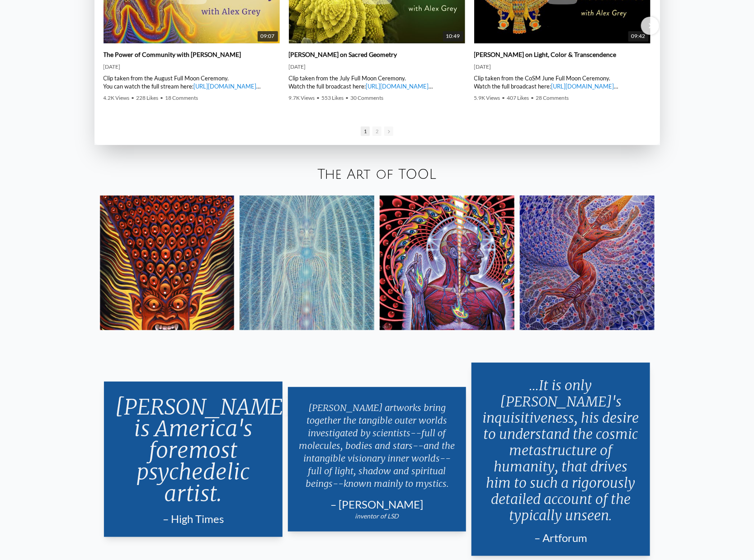  I want to click on span: 28 Comments, so click(552, 98).